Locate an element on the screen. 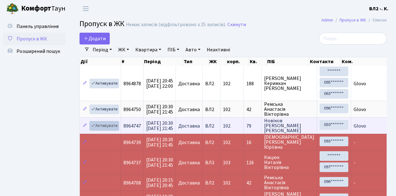  span: Додати is located at coordinates (94, 39).